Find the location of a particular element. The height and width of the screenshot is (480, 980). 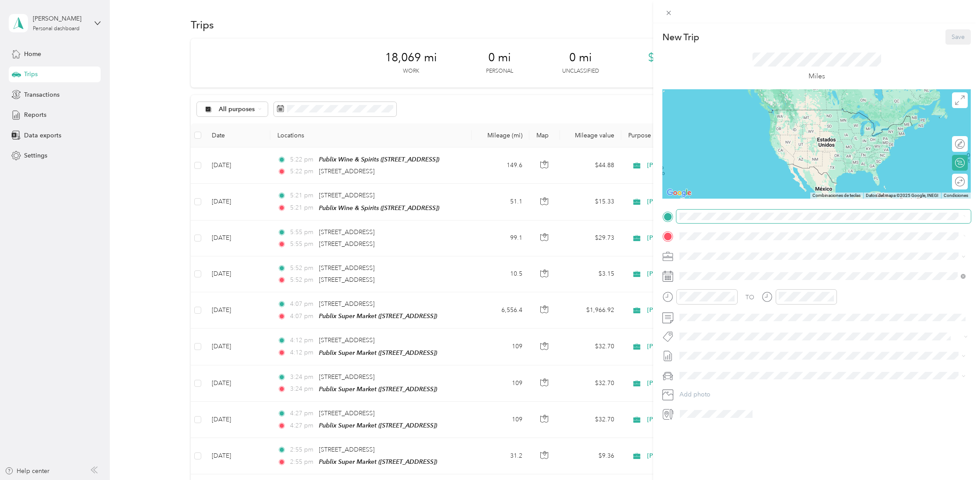

p: Miles is located at coordinates (817, 76).